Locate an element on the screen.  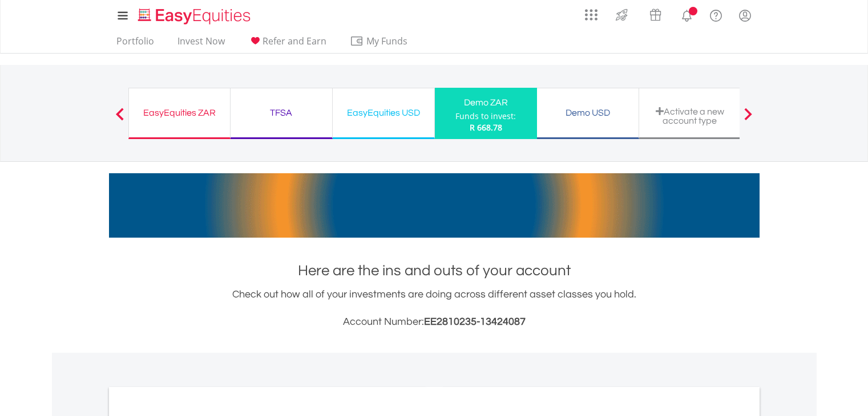
a: AppsGrid is located at coordinates (591, 12).